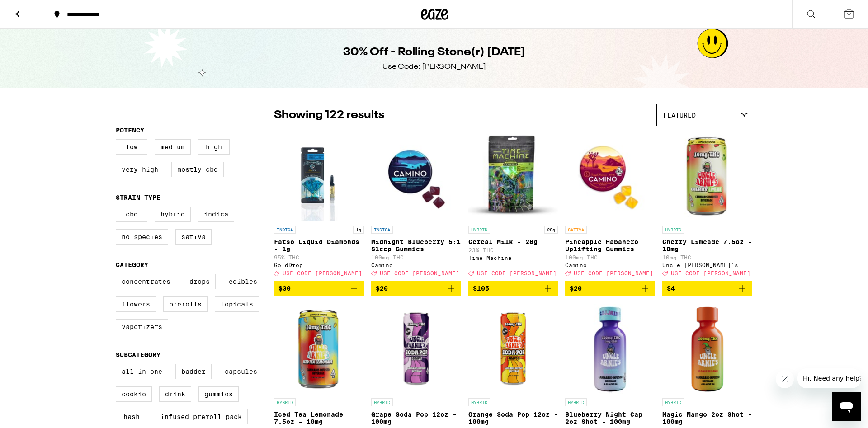 The height and width of the screenshot is (428, 868). Describe the element at coordinates (319, 349) in the screenshot. I see `img: Uncle Arnie's - Iced Tea Lemonade 7.5oz - 10mg` at that location.